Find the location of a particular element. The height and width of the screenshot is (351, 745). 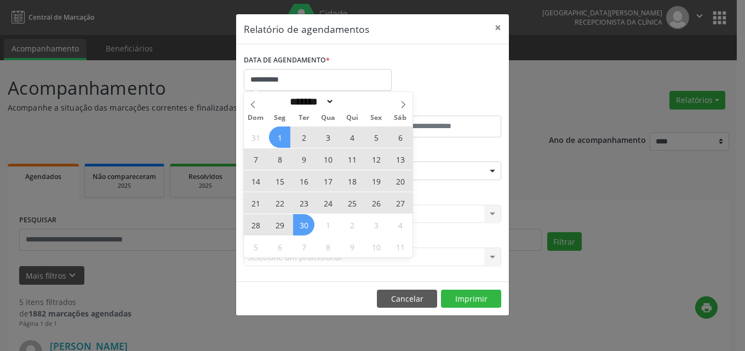

span: Setembro 13, 2025 is located at coordinates (400, 159).